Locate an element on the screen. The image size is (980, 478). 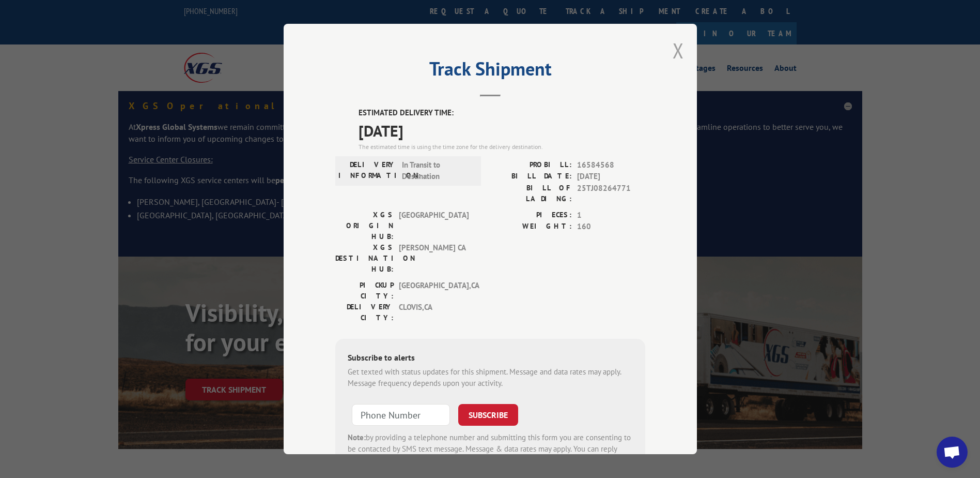
h2: Track Shipment is located at coordinates (490, 71).